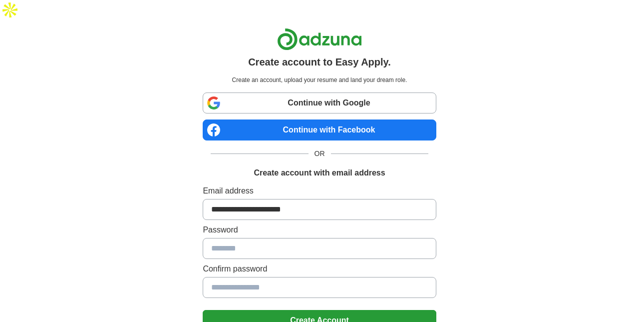 The height and width of the screenshot is (322, 639). Describe the element at coordinates (319, 269) in the screenshot. I see `label: Confirm password` at that location.